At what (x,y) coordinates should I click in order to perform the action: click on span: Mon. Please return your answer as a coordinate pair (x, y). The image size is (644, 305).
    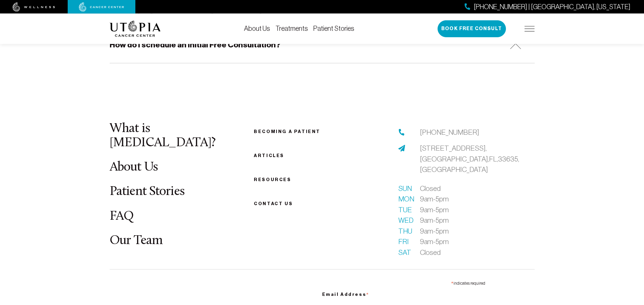
    Looking at the image, I should click on (405, 199).